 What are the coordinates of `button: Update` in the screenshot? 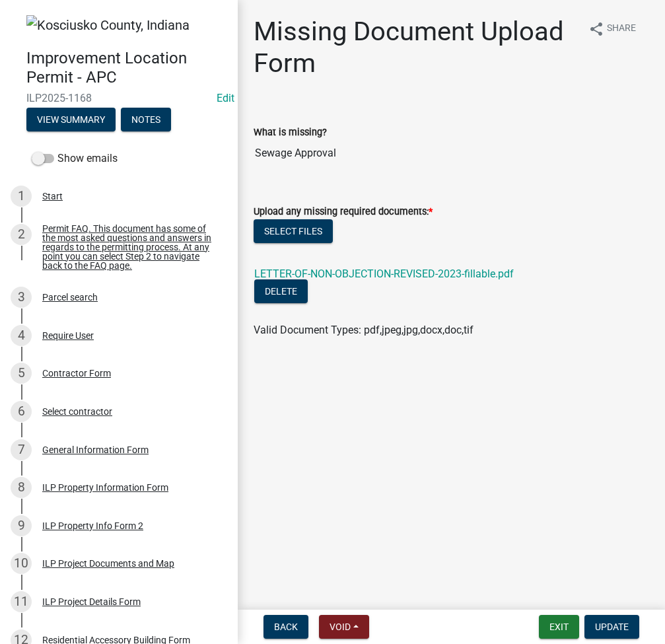 It's located at (612, 626).